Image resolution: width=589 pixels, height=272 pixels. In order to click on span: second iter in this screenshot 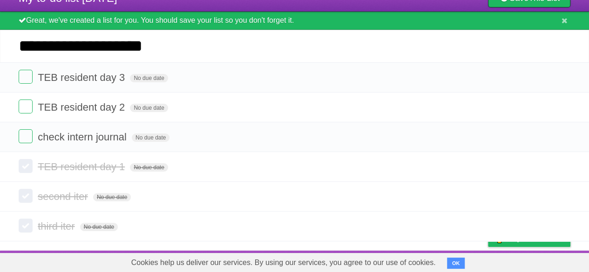, I will do `click(64, 197)`.